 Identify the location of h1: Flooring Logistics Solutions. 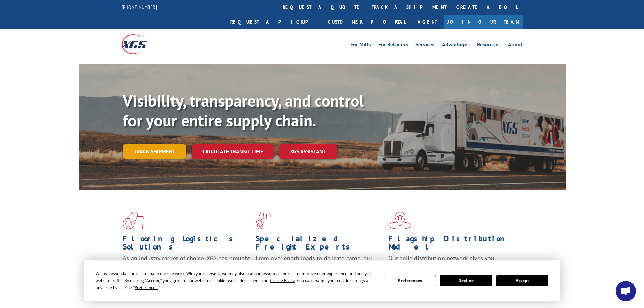
(187, 245).